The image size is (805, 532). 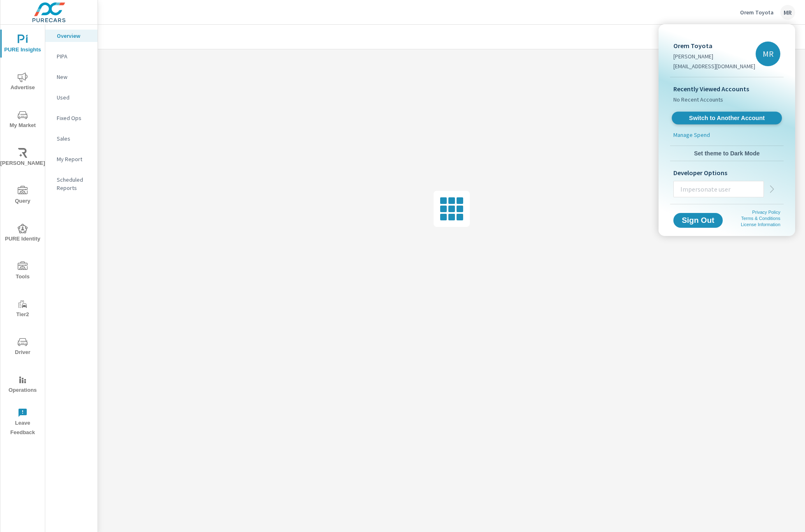 I want to click on div: MR, so click(x=768, y=54).